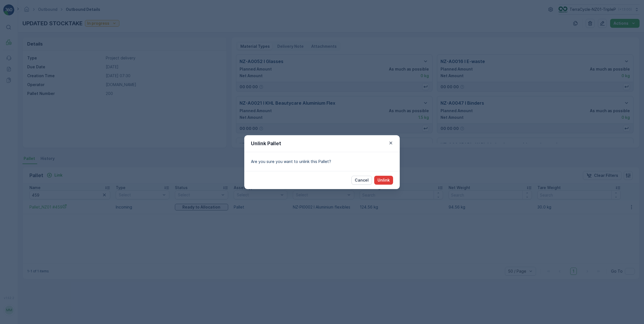 The image size is (644, 324). I want to click on p: Are you sure you want to unlink this Pallet?, so click(322, 161).